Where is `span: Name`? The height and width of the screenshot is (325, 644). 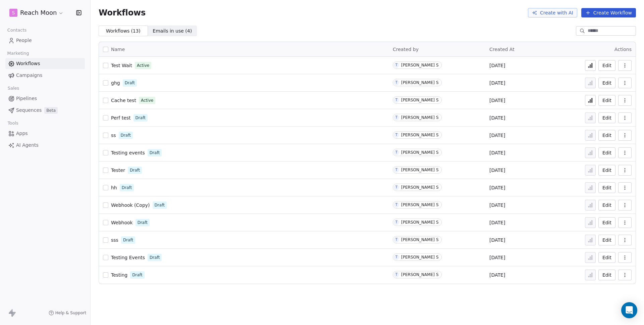 span: Name is located at coordinates (118, 49).